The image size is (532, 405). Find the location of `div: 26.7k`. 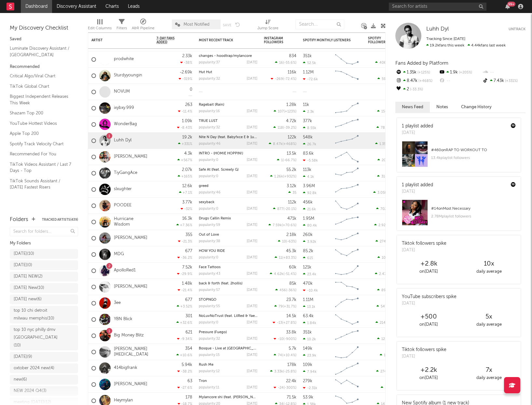

div: 26.7k is located at coordinates (310, 144).